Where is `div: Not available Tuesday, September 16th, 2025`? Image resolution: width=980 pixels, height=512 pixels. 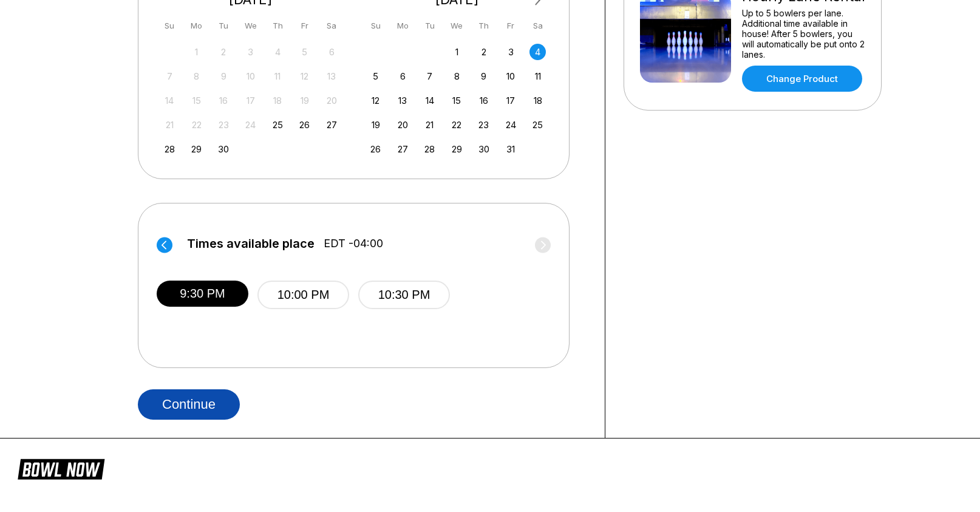 div: Not available Tuesday, September 16th, 2025 is located at coordinates (224, 100).